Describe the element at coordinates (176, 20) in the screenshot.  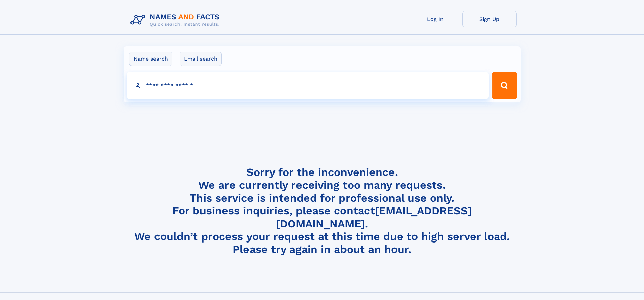
I see `img: Logo Names and Facts` at that location.